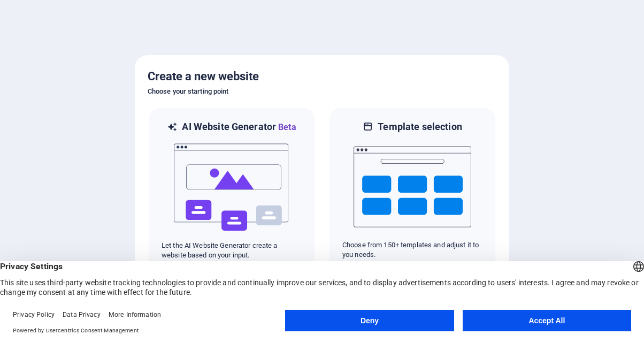 The height and width of the screenshot is (342, 644). I want to click on span: Beta, so click(286, 127).